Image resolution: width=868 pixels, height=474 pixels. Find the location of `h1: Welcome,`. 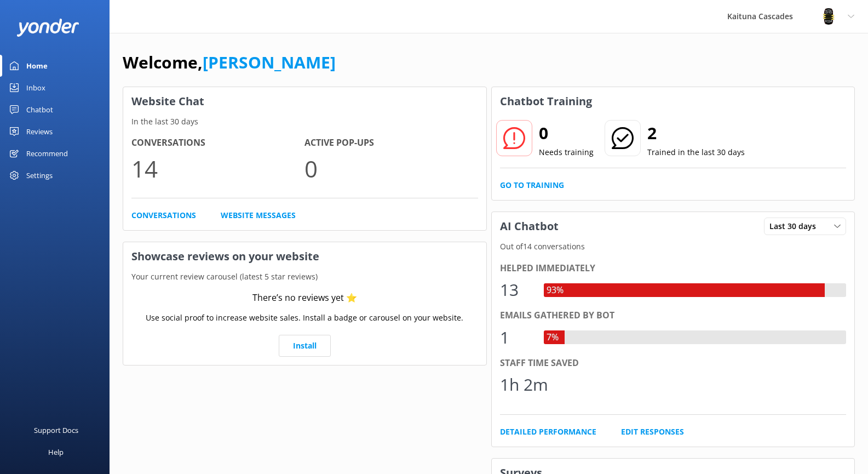

h1: Welcome, is located at coordinates (229, 63).